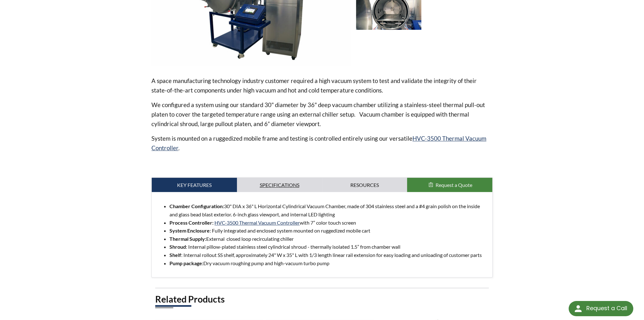  I want to click on li: External closed loop recirculating chiller, so click(328, 239).